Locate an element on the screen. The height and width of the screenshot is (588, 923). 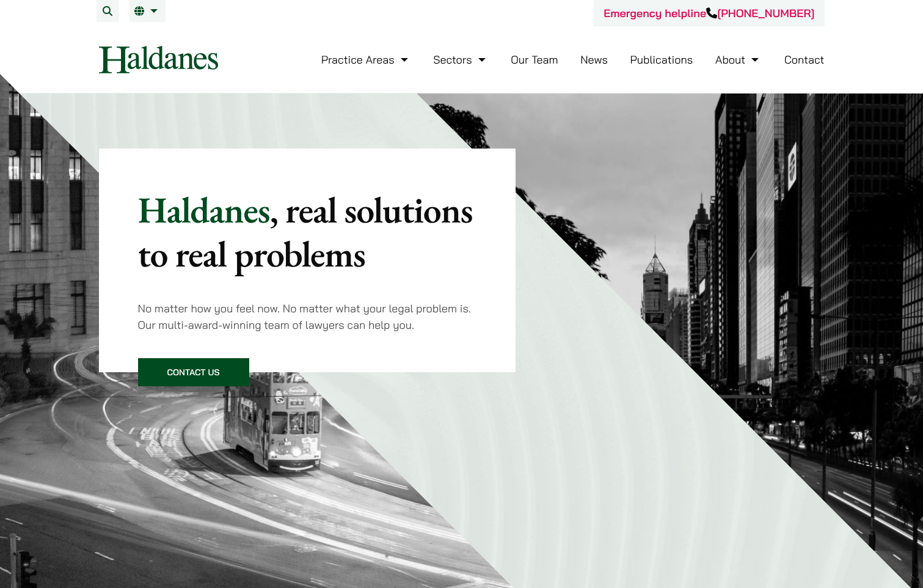
a: About is located at coordinates (738, 59).